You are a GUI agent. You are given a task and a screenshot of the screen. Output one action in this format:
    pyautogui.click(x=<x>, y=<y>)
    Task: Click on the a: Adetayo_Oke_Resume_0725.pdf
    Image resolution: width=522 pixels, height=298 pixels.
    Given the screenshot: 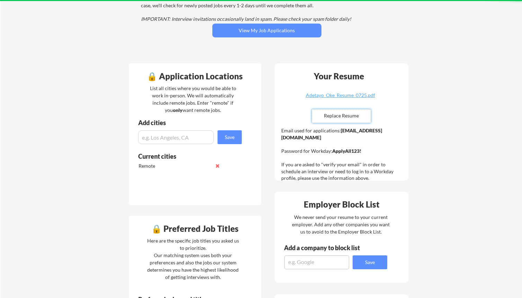 What is the action you would take?
    pyautogui.click(x=340, y=98)
    